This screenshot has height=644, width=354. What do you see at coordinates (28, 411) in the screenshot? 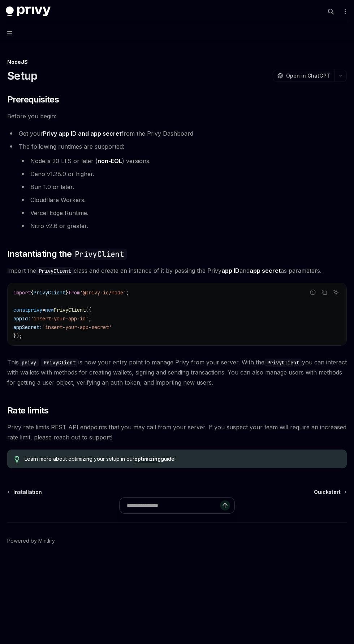
I see `span: Rate limits` at bounding box center [28, 411].